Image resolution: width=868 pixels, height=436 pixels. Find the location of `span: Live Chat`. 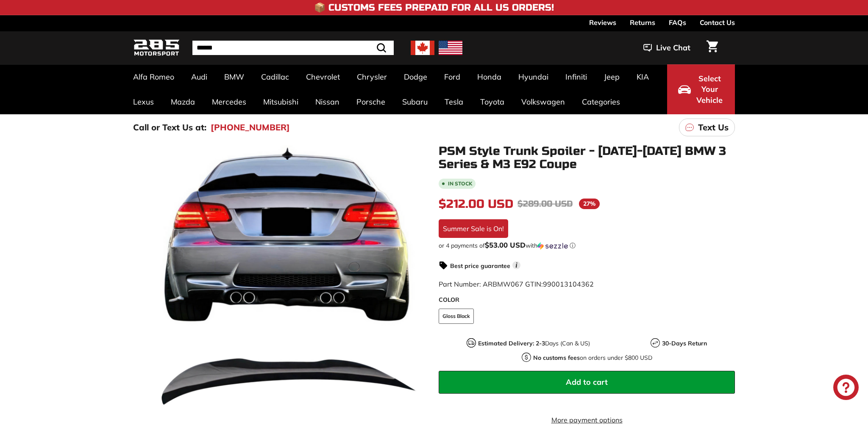

span: Live Chat is located at coordinates (673, 48).